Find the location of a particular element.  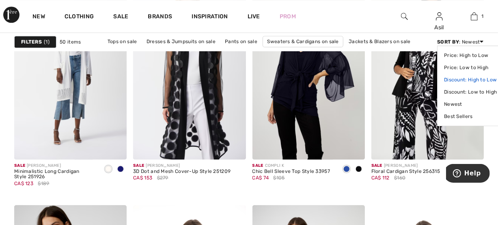

a: Dresses & Jumpsuits on sale is located at coordinates (181, 41).